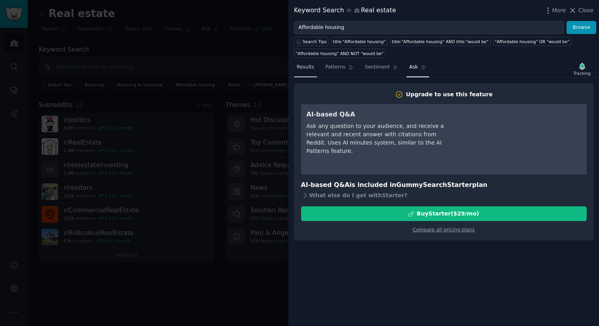  What do you see at coordinates (418, 69) in the screenshot?
I see `a: Ask` at bounding box center [418, 69].